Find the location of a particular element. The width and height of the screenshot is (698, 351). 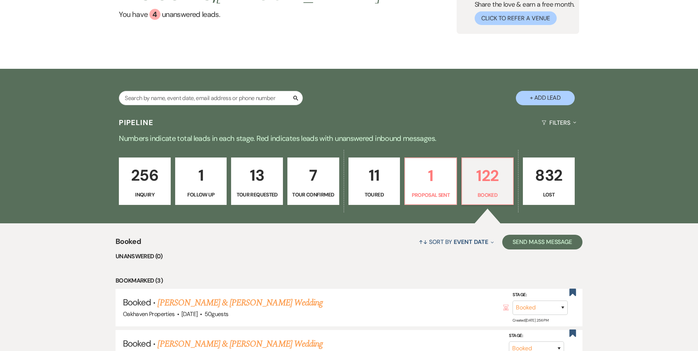

button: Click to Refer a Venue is located at coordinates (515, 18).